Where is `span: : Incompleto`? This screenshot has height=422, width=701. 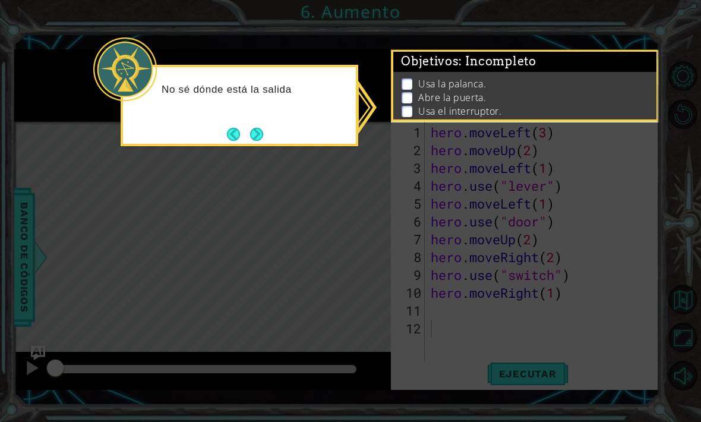
span: : Incompleto is located at coordinates (497, 61).